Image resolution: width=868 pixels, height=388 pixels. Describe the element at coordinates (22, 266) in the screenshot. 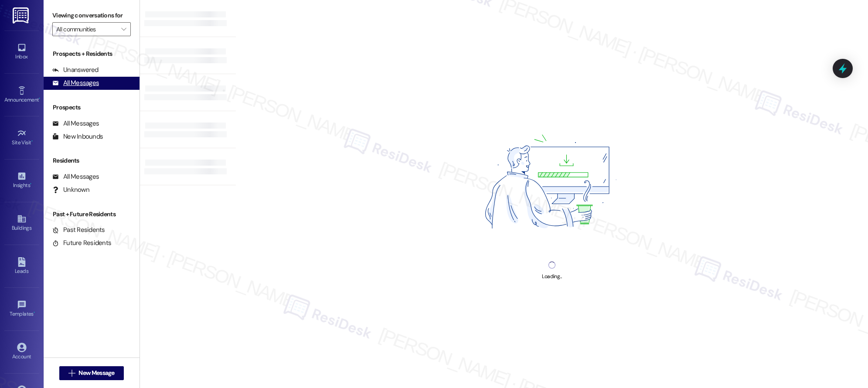

I see `a: Leads` at that location.